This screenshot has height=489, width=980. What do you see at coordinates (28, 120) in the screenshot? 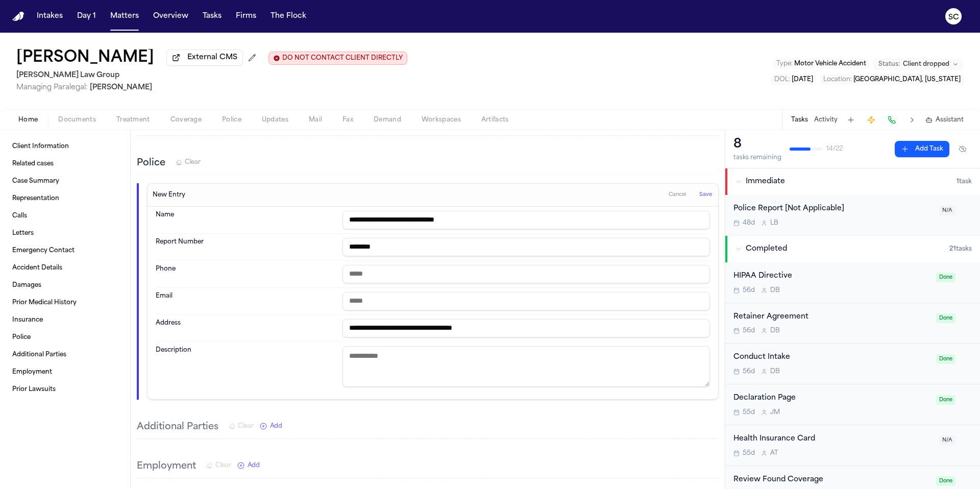
I see `span: Home` at bounding box center [28, 120].